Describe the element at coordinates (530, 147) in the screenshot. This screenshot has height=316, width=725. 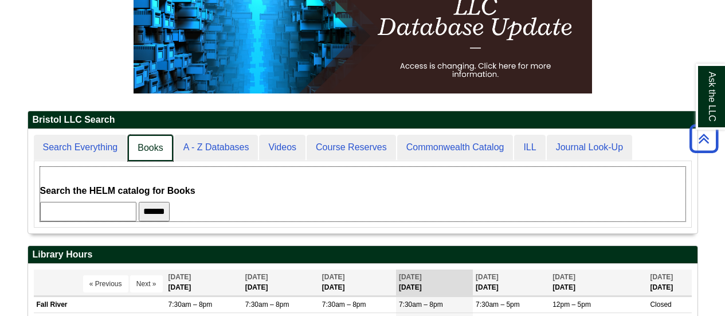
I see `a: ILL` at that location.